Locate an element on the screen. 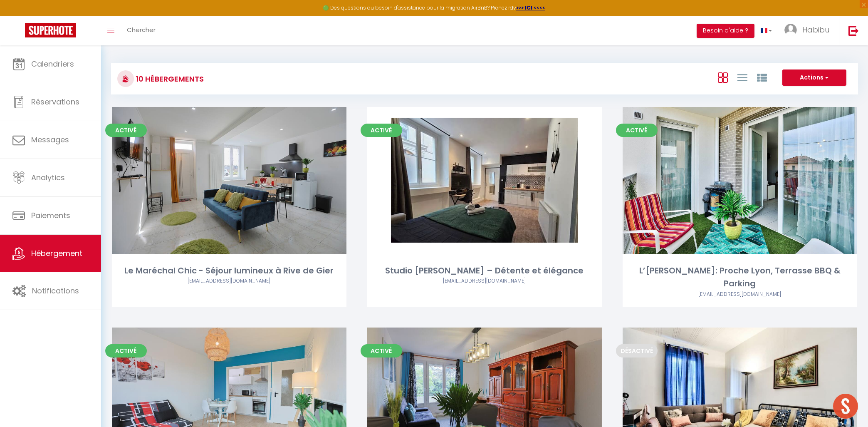 The image size is (868, 427). a: Vue par Groupe is located at coordinates (762, 77).